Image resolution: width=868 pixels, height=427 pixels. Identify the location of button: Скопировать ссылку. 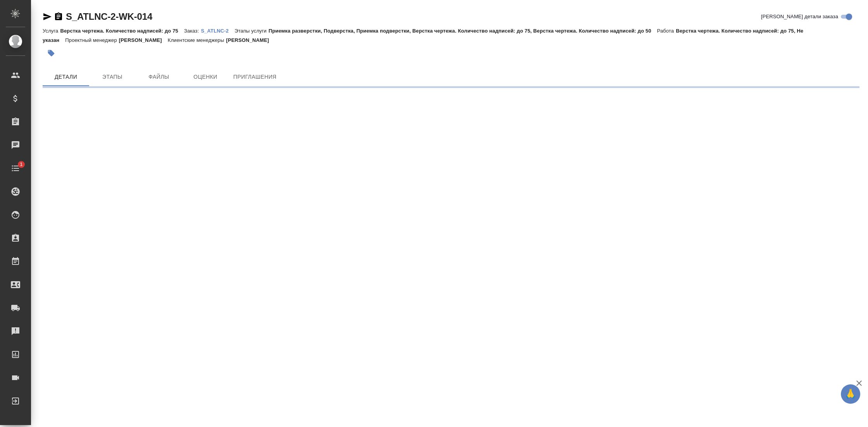
(58, 17).